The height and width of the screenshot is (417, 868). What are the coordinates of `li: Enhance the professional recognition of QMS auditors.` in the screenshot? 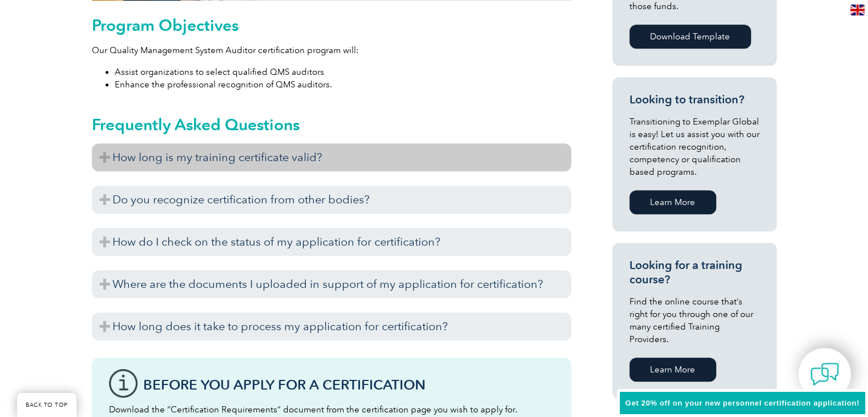 It's located at (343, 84).